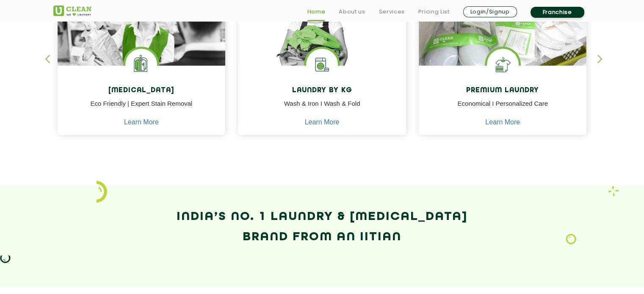  I want to click on img: Laundry, so click(571, 239).